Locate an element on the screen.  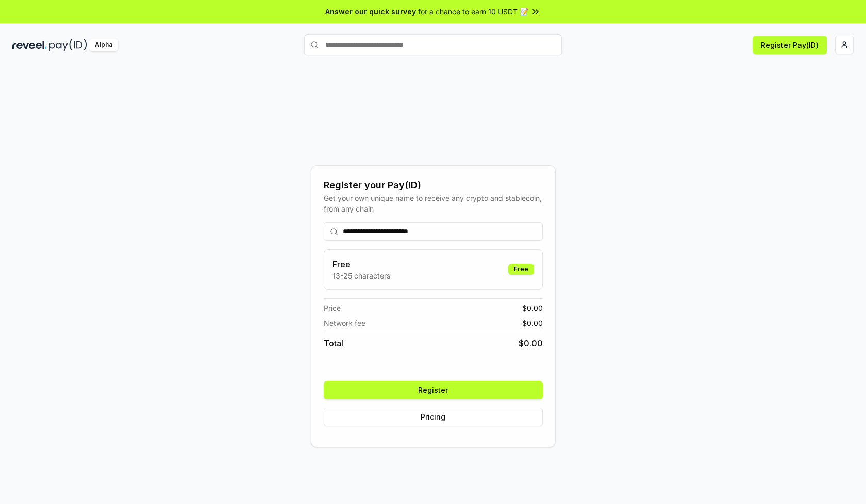
img: reveel_dark is located at coordinates (29, 45).